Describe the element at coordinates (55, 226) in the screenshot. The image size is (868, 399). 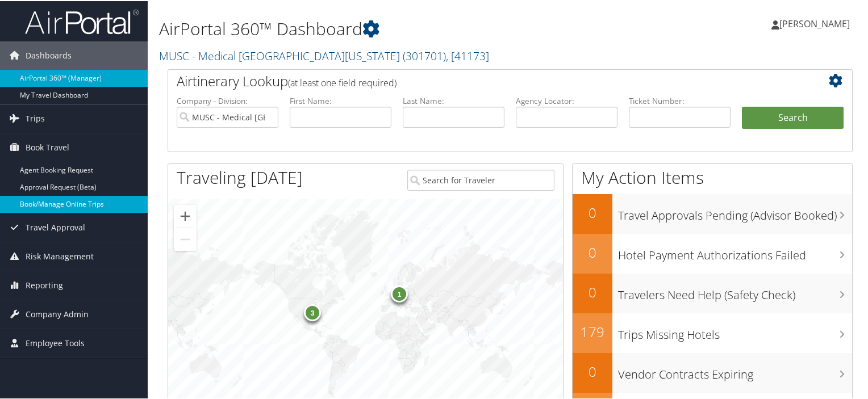
I see `span: Travel Approval` at that location.